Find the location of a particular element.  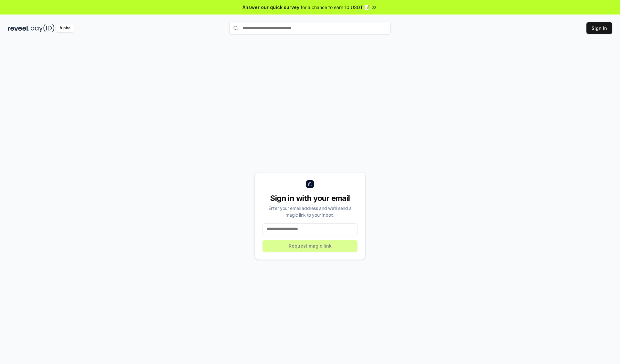

span: for a chance to earn 10 USDT 📝 is located at coordinates (335, 7).